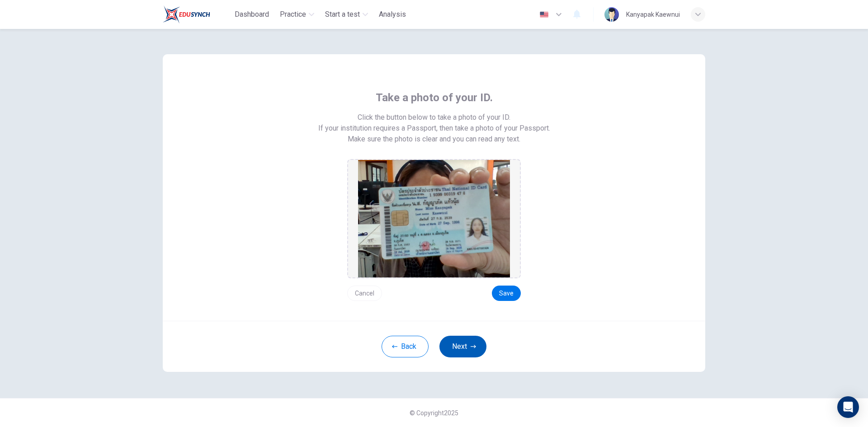 This screenshot has height=427, width=868. Describe the element at coordinates (434, 123) in the screenshot. I see `span: Click the button below to take a photo of your ID. If your institution requires a Passport, then ...` at that location.